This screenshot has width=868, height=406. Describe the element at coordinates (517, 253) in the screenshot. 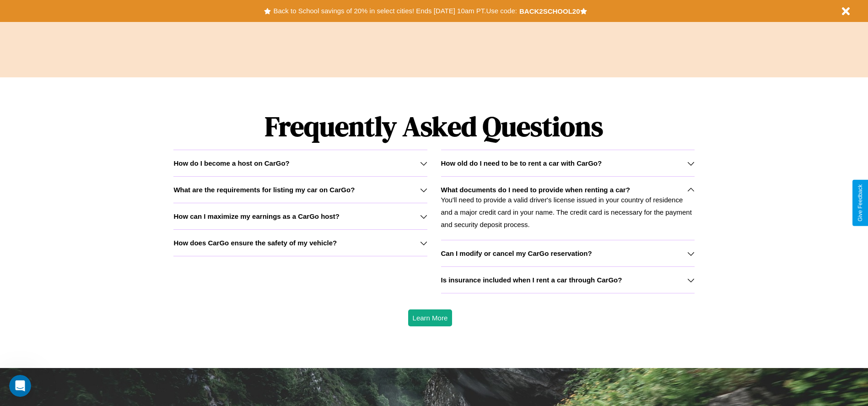

I see `h3: Can I modify or cancel my CarGo reservation?` at that location.